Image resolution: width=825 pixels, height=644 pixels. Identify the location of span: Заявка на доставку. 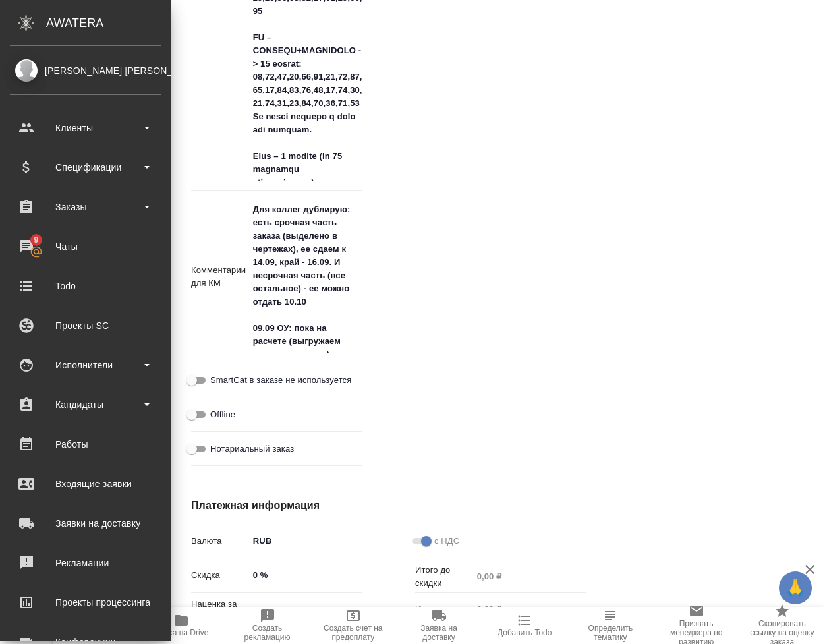
(439, 632).